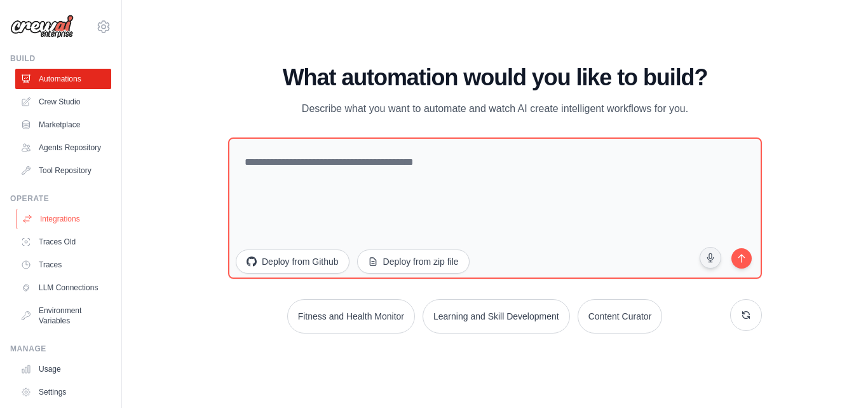 The image size is (868, 408). What do you see at coordinates (63, 101) in the screenshot?
I see `a: Crew Studio` at bounding box center [63, 101].